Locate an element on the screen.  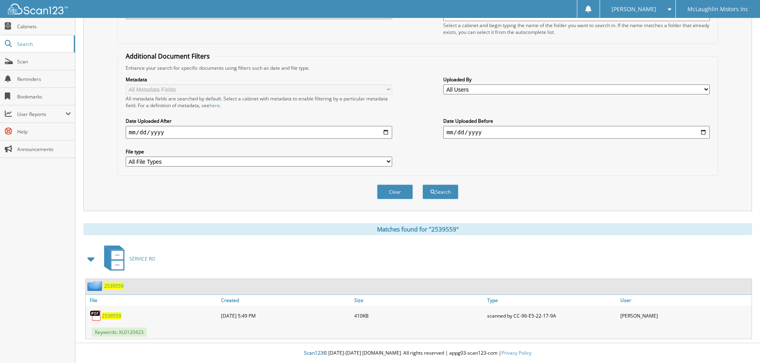
img: PDF.png is located at coordinates (96, 316).